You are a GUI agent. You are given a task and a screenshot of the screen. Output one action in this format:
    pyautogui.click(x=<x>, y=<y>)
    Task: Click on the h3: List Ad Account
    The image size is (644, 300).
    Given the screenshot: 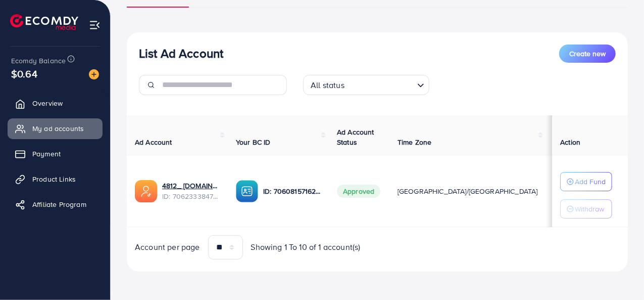 What is the action you would take?
    pyautogui.click(x=181, y=53)
    